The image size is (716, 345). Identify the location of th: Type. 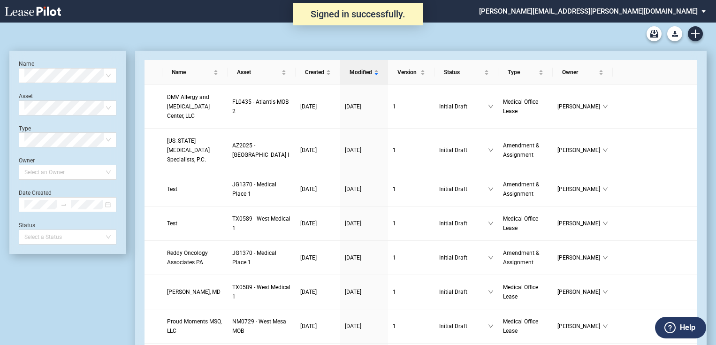
(526, 72).